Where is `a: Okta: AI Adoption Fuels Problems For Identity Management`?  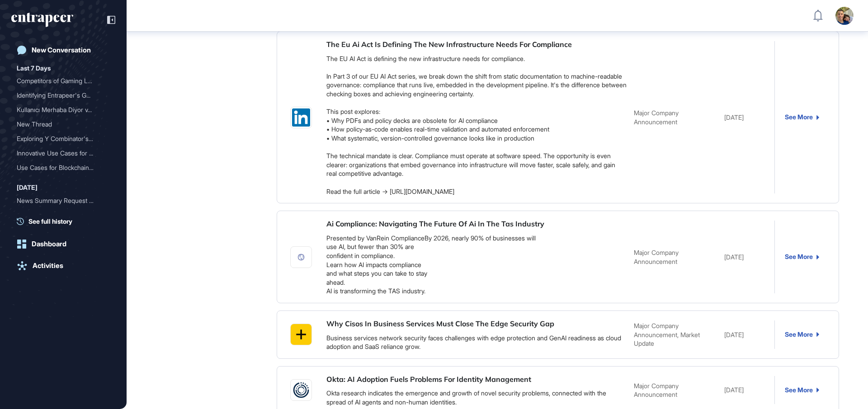 a: Okta: AI Adoption Fuels Problems For Identity Management is located at coordinates (428, 379).